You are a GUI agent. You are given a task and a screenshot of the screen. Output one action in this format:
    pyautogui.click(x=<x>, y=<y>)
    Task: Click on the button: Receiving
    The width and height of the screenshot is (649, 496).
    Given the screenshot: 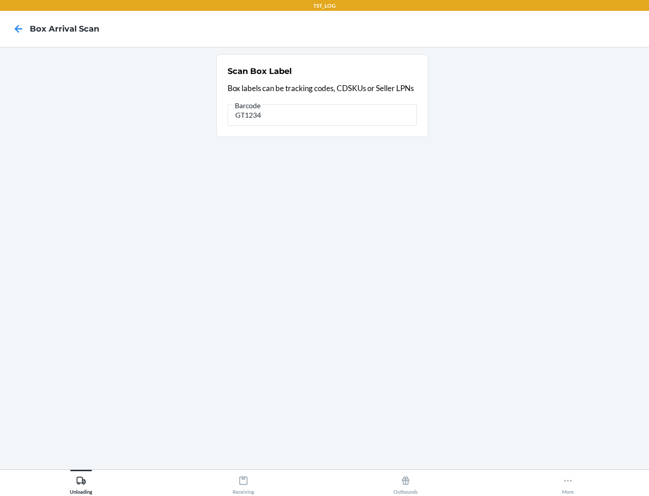 What is the action you would take?
    pyautogui.click(x=243, y=482)
    